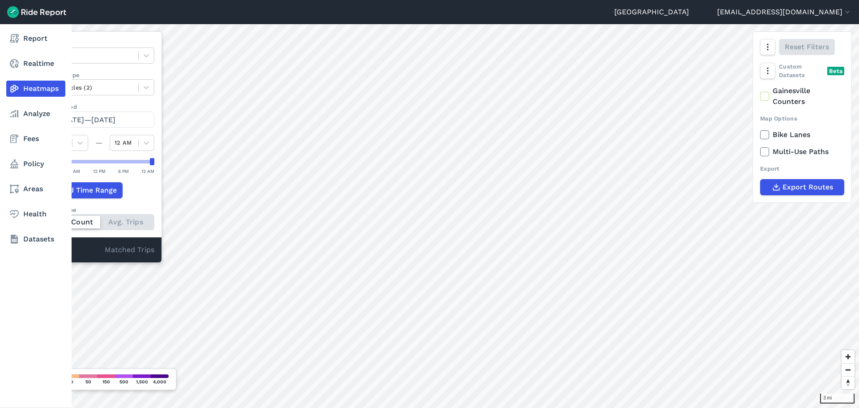  What do you see at coordinates (99, 75) in the screenshot?
I see `label: Vehicle Type` at bounding box center [99, 75].